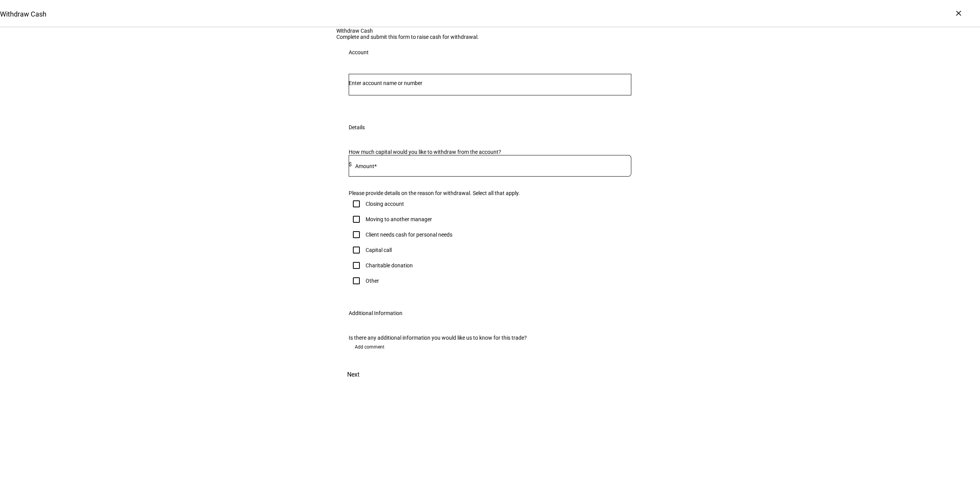 Image resolution: width=980 pixels, height=497 pixels. Describe the element at coordinates (379, 250) in the screenshot. I see `div: Capital call` at that location.